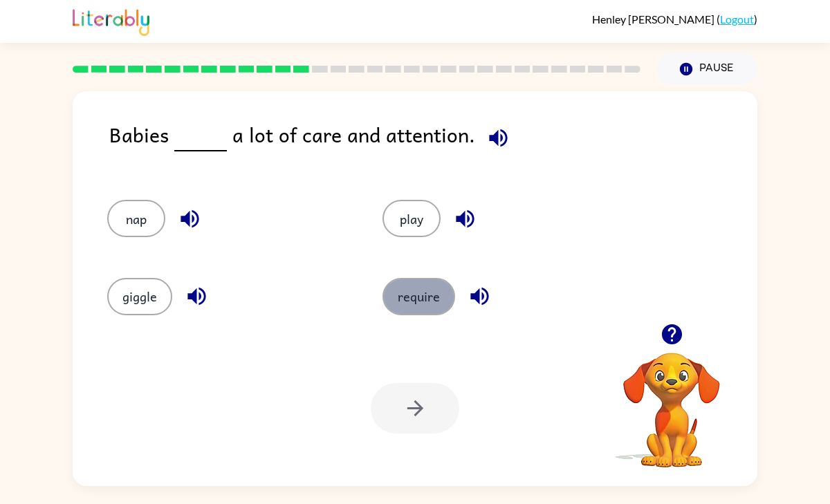 The width and height of the screenshot is (830, 504). Describe the element at coordinates (411, 218) in the screenshot. I see `button: play` at that location.